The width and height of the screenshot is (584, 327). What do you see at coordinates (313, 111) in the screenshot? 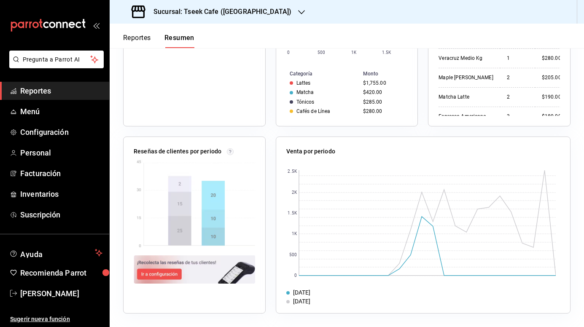
I see `div: Cafés de Línea` at bounding box center [313, 111].